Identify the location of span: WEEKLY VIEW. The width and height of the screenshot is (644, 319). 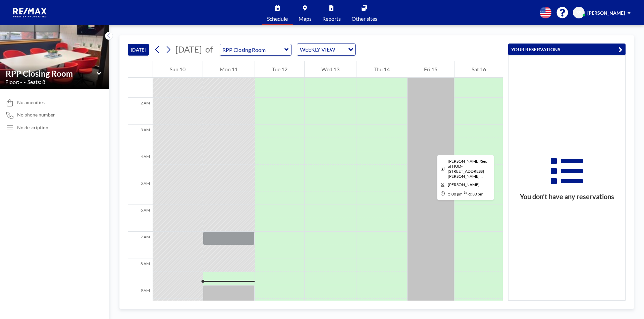
(317, 50).